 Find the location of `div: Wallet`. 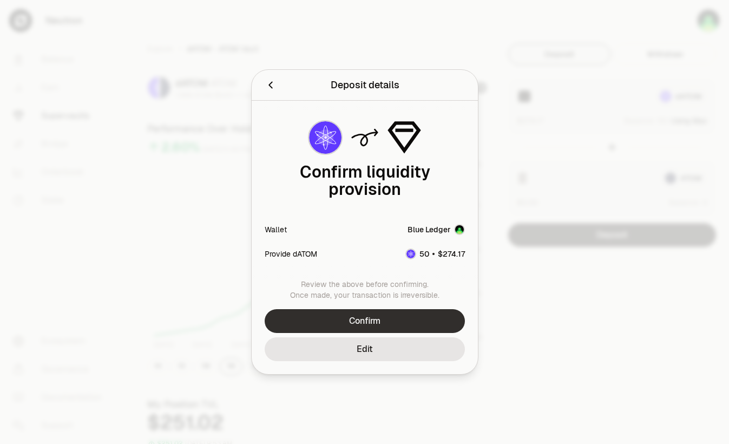

div: Wallet is located at coordinates (276, 230).